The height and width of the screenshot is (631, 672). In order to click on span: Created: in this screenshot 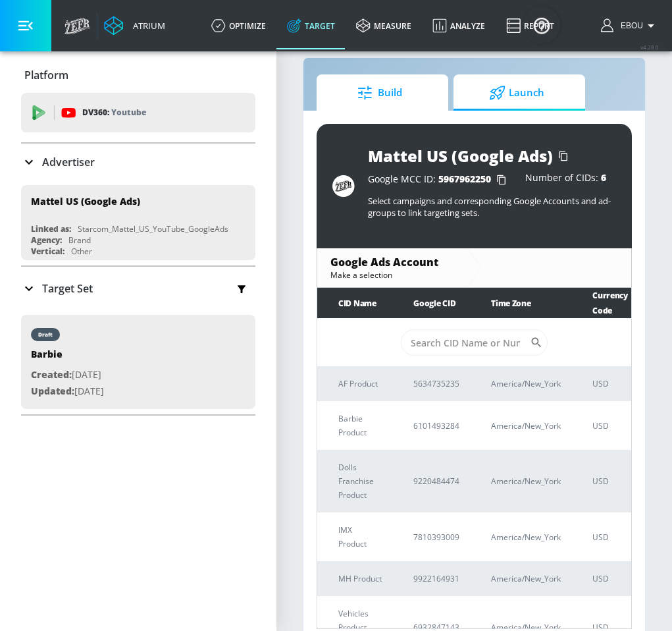, I will do `click(52, 374)`.